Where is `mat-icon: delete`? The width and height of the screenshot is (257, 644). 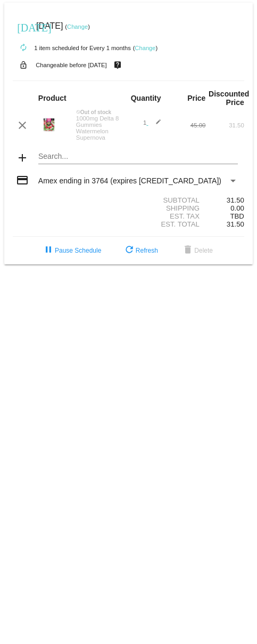 mat-icon: delete is located at coordinates (188, 250).